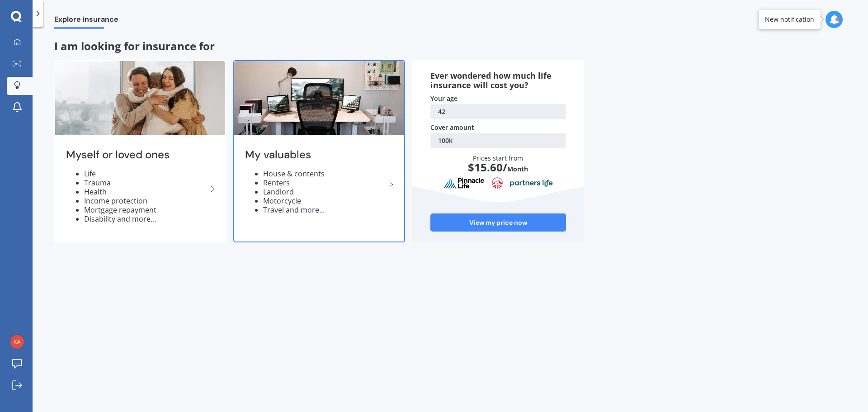 This screenshot has height=412, width=868. I want to click on span: Month, so click(518, 169).